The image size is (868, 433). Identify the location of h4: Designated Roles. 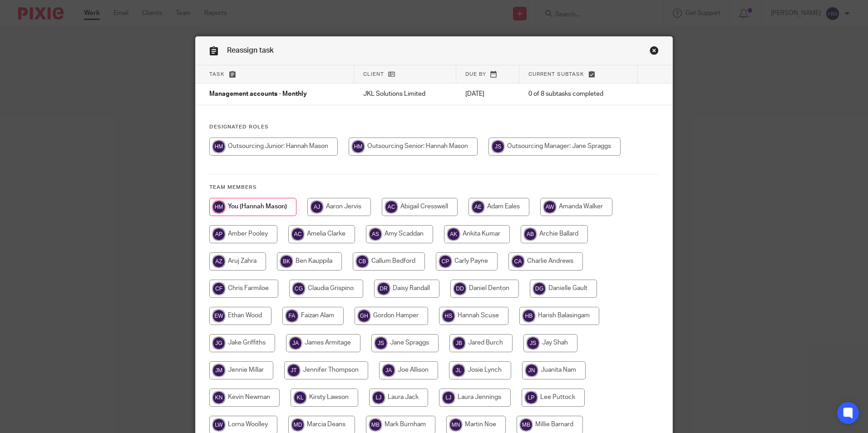
(434, 127).